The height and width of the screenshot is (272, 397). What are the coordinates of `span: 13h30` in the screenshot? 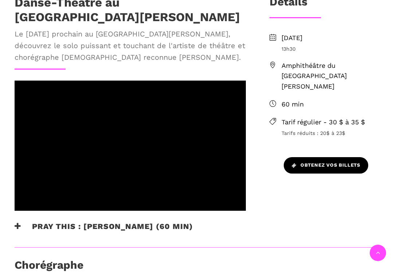 It's located at (332, 49).